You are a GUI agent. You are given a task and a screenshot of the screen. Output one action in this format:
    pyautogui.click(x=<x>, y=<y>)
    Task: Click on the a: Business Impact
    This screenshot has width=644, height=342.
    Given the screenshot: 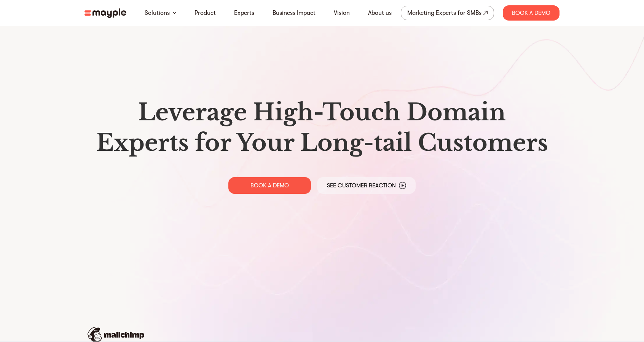 What is the action you would take?
    pyautogui.click(x=294, y=13)
    